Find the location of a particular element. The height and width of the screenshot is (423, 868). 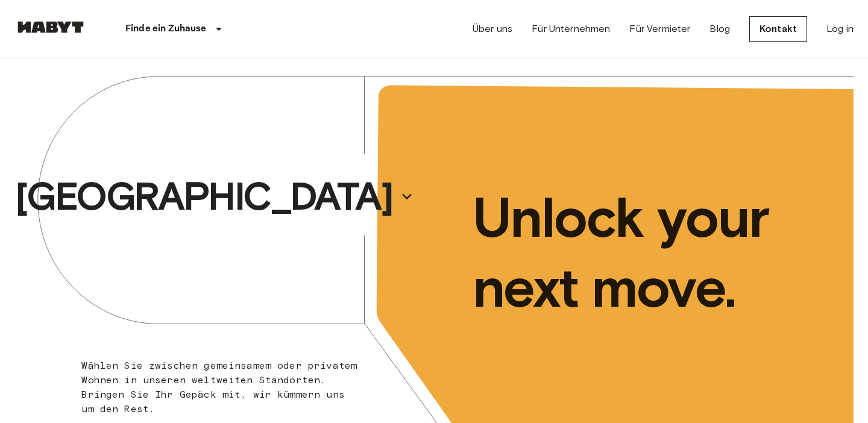

a: Log in is located at coordinates (839, 29).